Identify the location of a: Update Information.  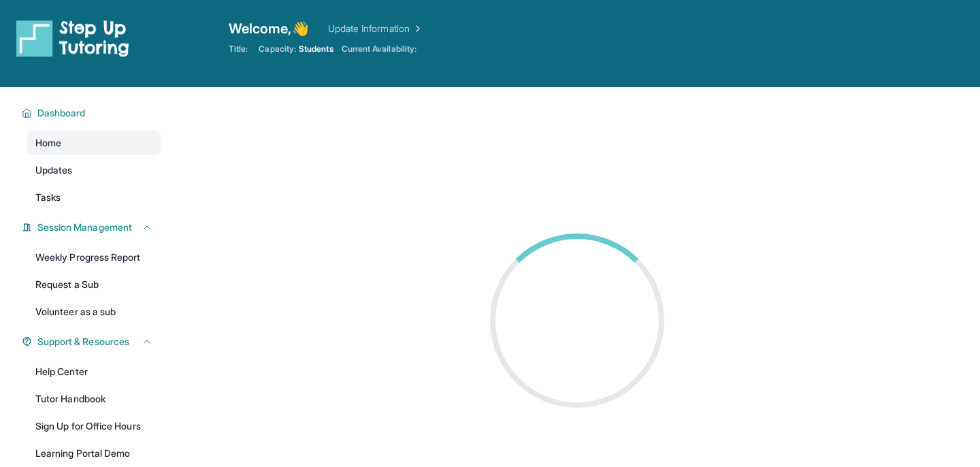
(375, 29).